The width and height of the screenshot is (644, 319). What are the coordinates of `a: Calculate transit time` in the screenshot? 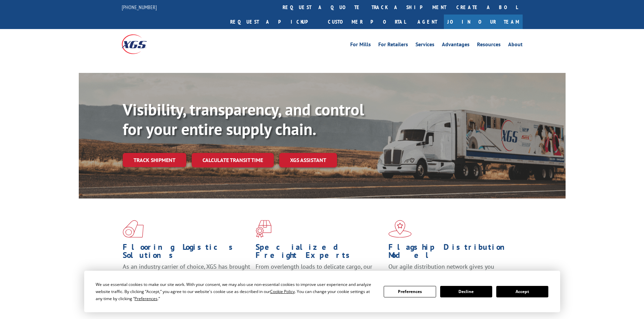 It's located at (232, 160).